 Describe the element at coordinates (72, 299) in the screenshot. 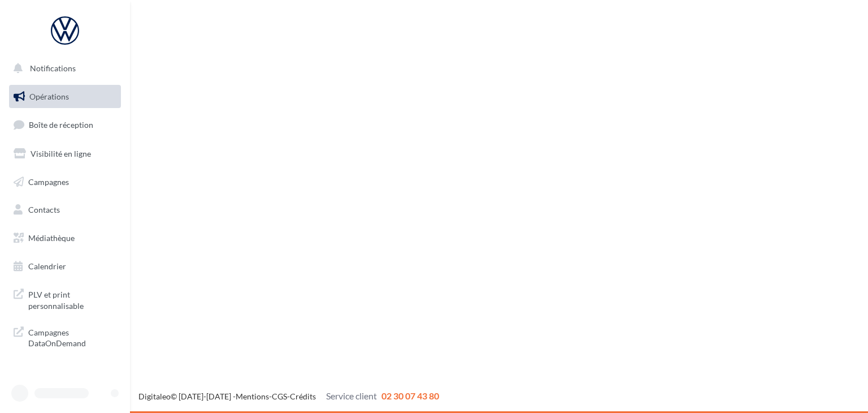

I see `span: PLV et print personnalisable` at that location.